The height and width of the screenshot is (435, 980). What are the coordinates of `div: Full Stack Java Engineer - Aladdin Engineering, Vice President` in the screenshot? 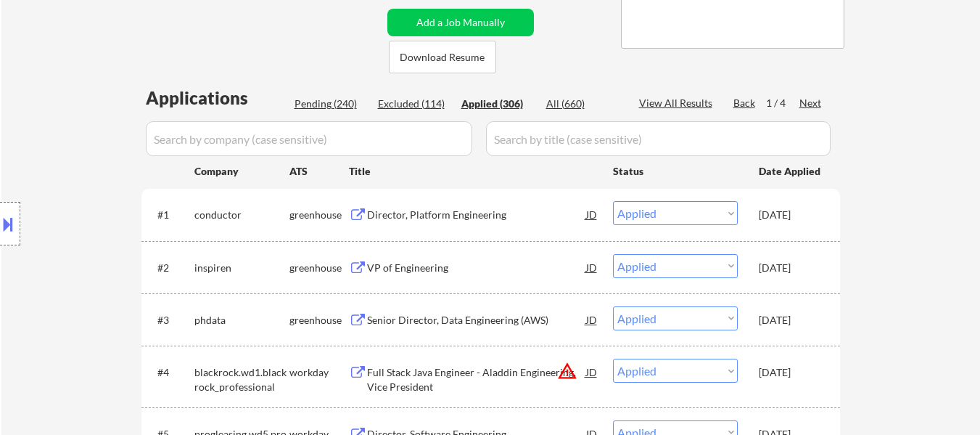 It's located at (477, 379).